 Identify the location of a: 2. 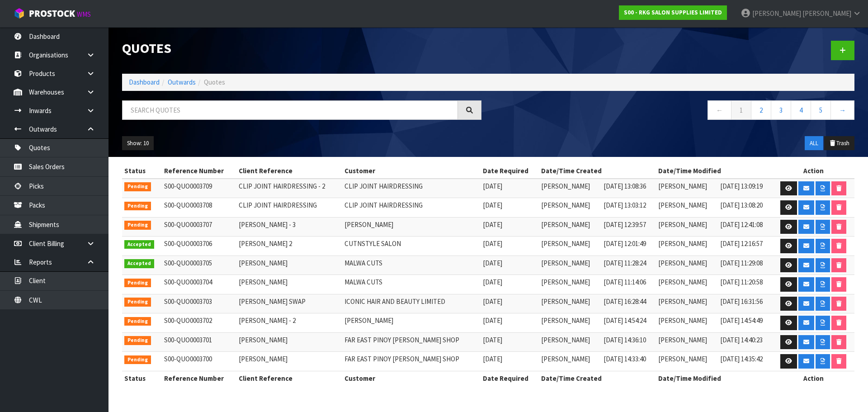
(761, 110).